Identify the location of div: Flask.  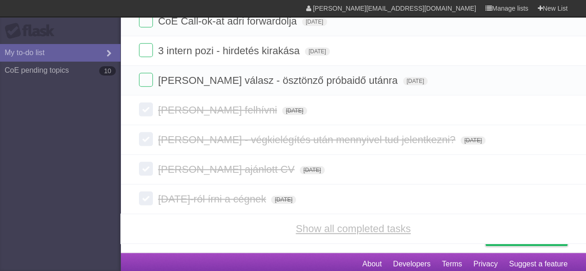
(32, 31).